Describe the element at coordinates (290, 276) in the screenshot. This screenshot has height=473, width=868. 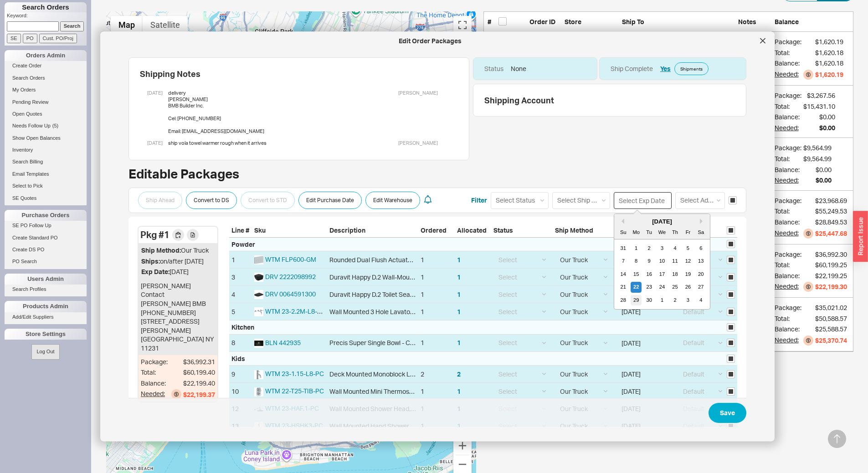
I see `span: DRV 2222098992` at that location.